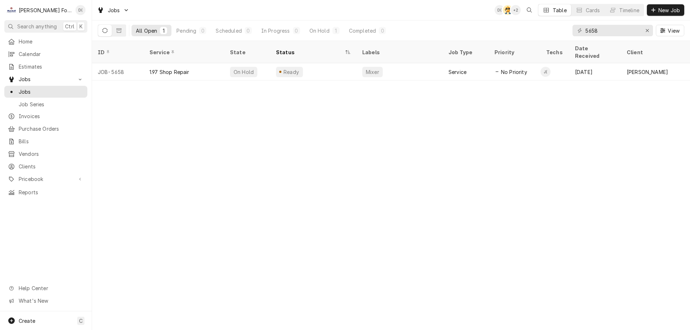 This screenshot has height=330, width=690. I want to click on a: Vendors, so click(46, 154).